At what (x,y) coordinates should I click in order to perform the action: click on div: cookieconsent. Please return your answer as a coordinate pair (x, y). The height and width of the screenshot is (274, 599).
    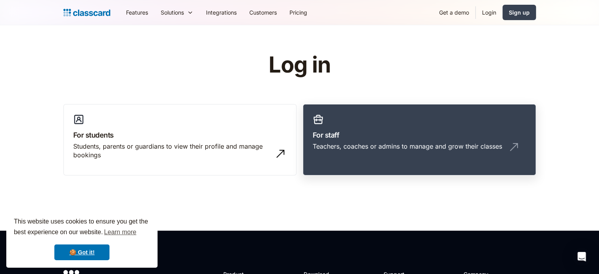
    Looking at the image, I should click on (82, 238).